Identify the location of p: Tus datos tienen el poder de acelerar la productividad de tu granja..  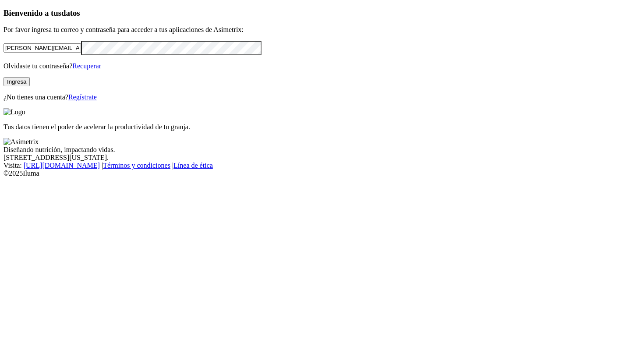
(322, 127).